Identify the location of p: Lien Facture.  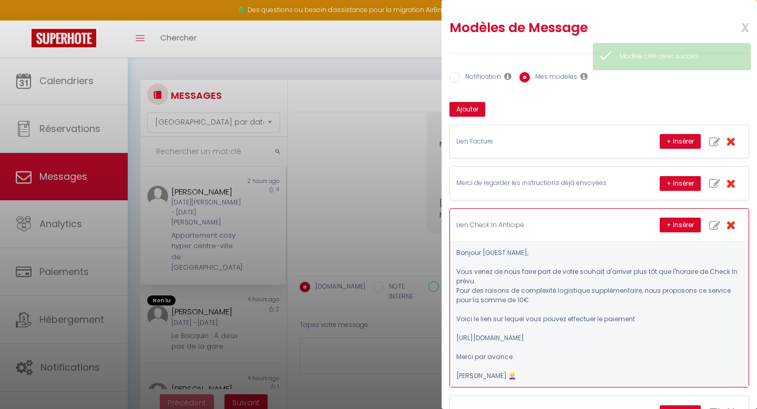
(535, 141).